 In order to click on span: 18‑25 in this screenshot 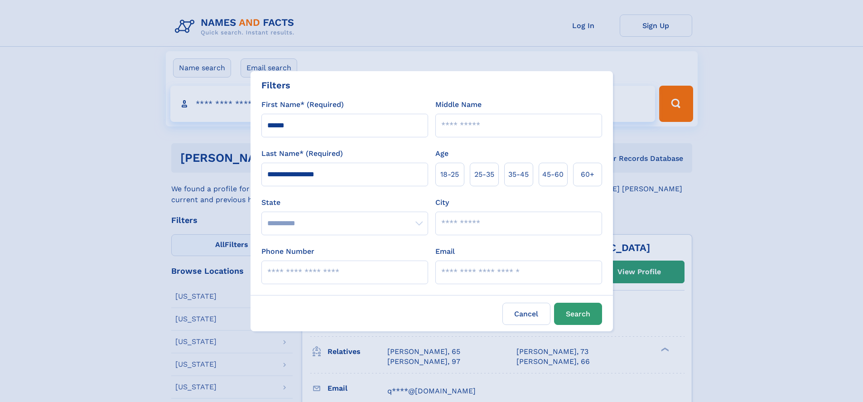, I will do `click(449, 174)`.